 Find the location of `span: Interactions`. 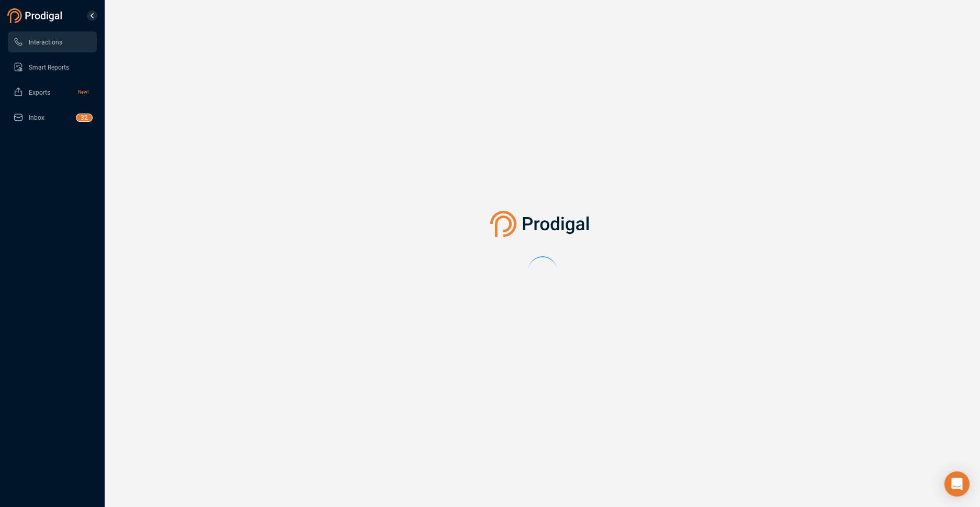

span: Interactions is located at coordinates (45, 42).